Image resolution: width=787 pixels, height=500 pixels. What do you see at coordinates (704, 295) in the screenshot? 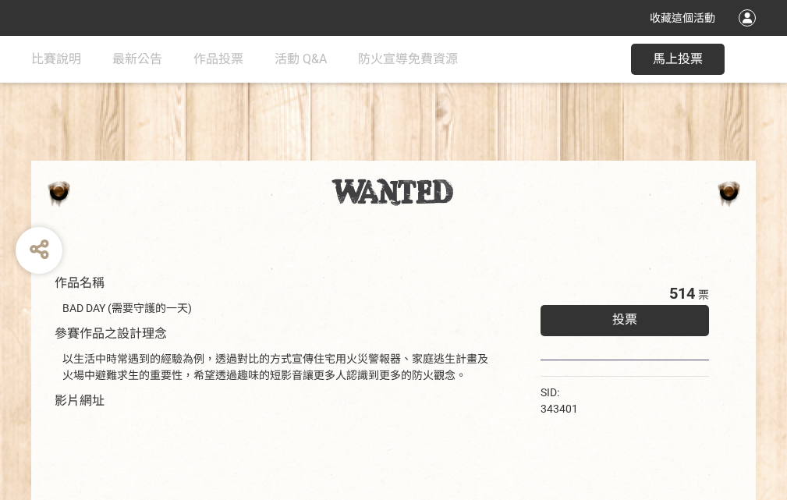
I see `span: 票` at bounding box center [704, 295].